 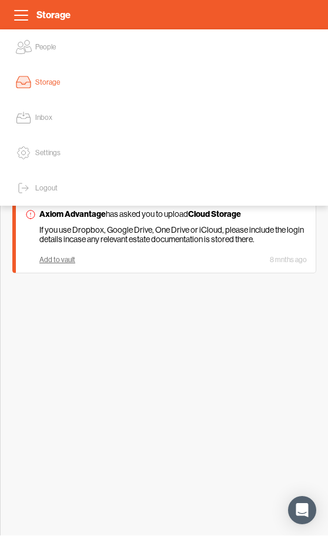 I want to click on div: Add to vault, so click(x=57, y=260).